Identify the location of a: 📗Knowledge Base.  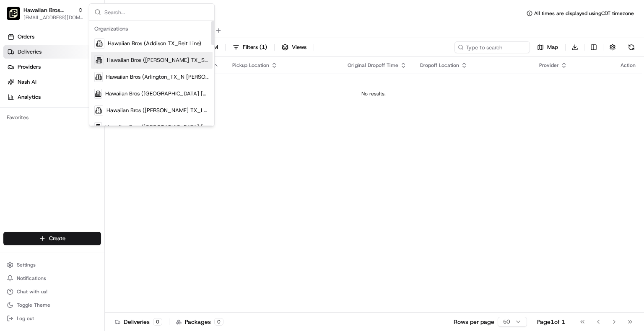
(36, 125).